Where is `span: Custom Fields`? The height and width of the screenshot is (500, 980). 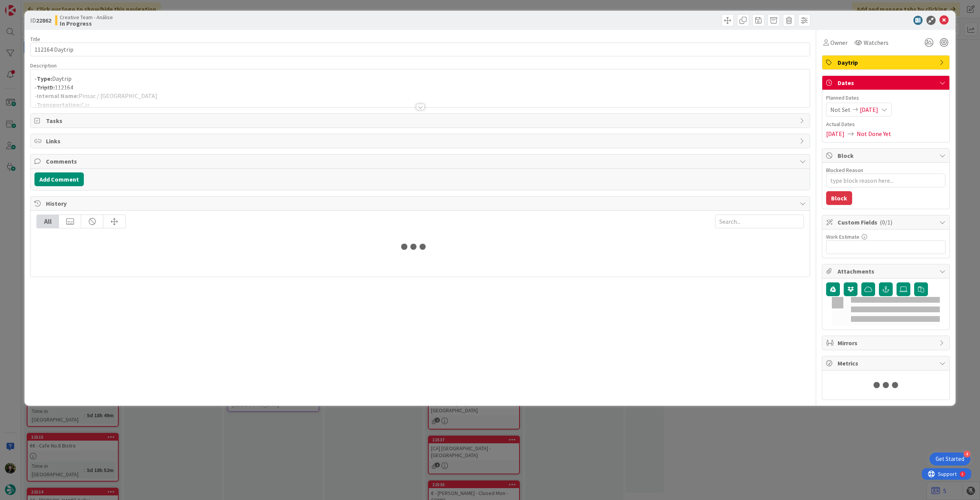
span: Custom Fields is located at coordinates (887, 222).